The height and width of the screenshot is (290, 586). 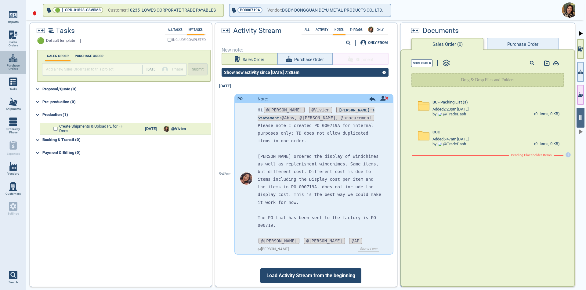 I want to click on img: diamond, so click(x=35, y=13).